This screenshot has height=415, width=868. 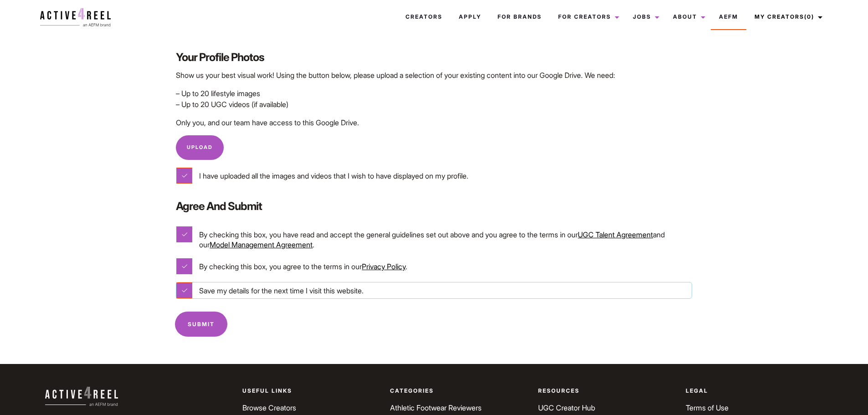 I want to click on a: Jobs, so click(x=644, y=17).